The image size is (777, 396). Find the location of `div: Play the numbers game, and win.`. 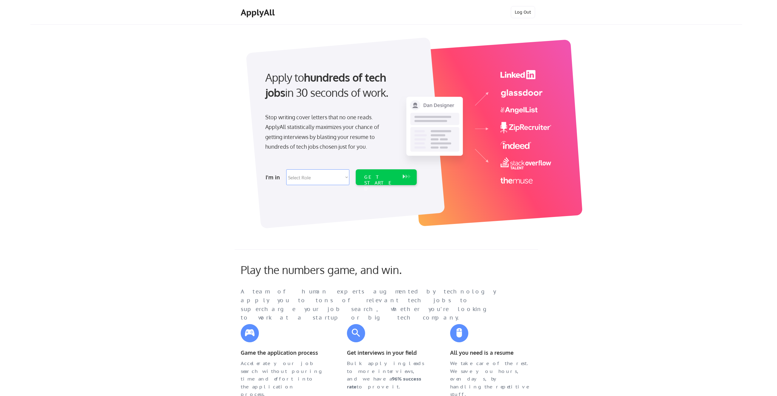

div: Play the numbers game, and win. is located at coordinates (335, 270).